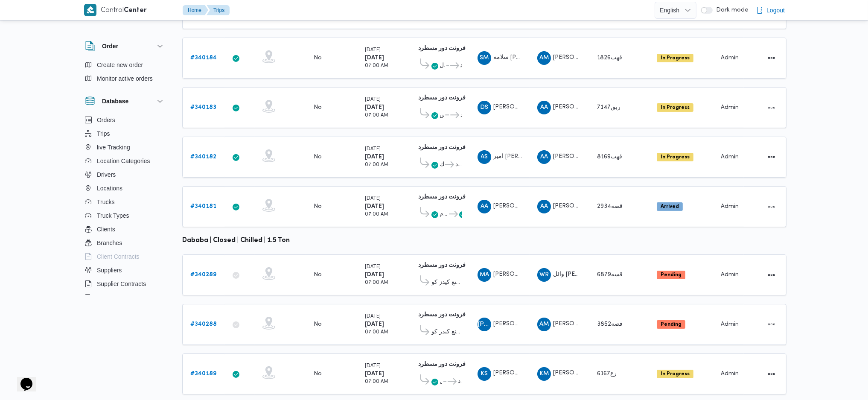  Describe the element at coordinates (609, 58) in the screenshot. I see `span: قهب1826` at that location.